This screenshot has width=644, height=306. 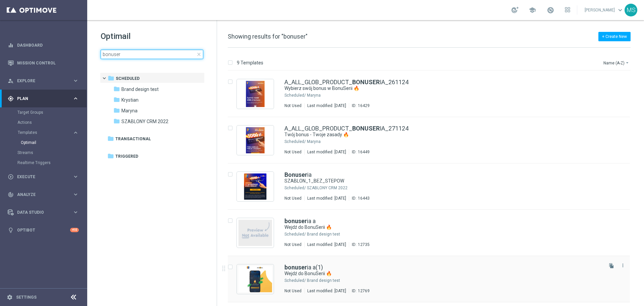 I want to click on button: Name (A-Z)arrow_drop_down, so click(x=617, y=63).